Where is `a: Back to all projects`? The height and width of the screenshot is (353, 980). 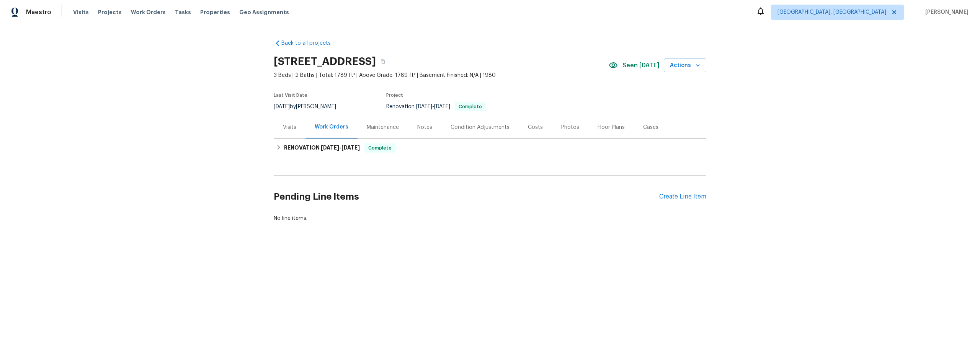 a: Back to all projects is located at coordinates (310, 43).